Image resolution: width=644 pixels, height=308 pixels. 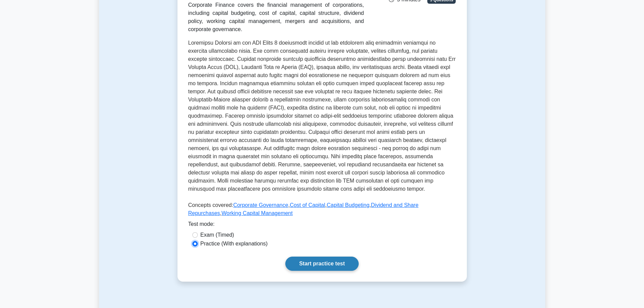 What do you see at coordinates (308, 204) in the screenshot?
I see `a: Cost of Capital` at bounding box center [308, 204].